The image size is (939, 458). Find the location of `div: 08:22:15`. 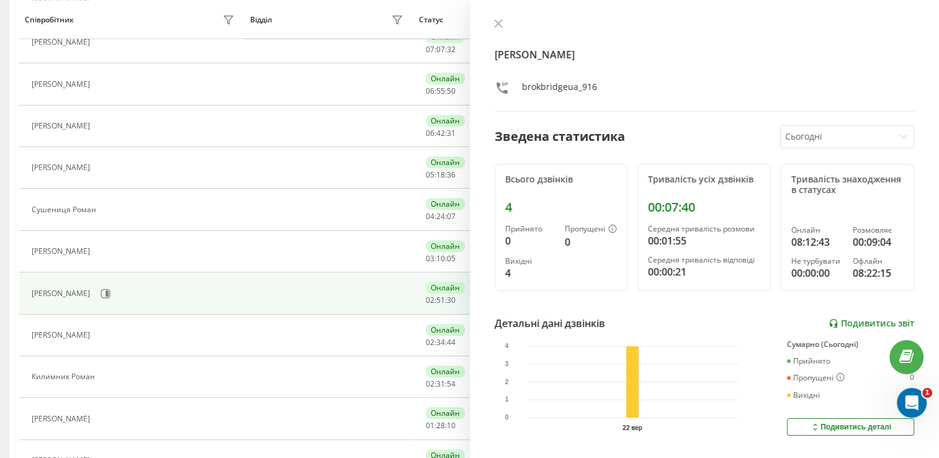

div: 08:22:15 is located at coordinates (879, 273).